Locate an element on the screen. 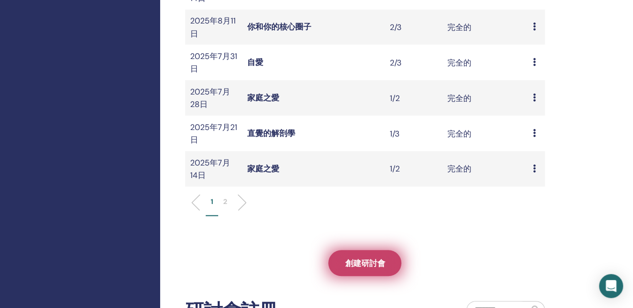 The image size is (633, 308). font: 2025年7月31日 is located at coordinates (214, 63).